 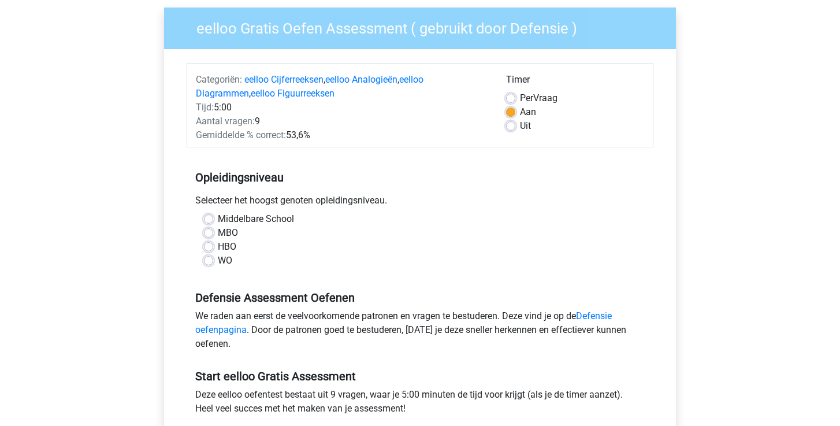 What do you see at coordinates (219, 79) in the screenshot?
I see `span: Categoriën:` at bounding box center [219, 79].